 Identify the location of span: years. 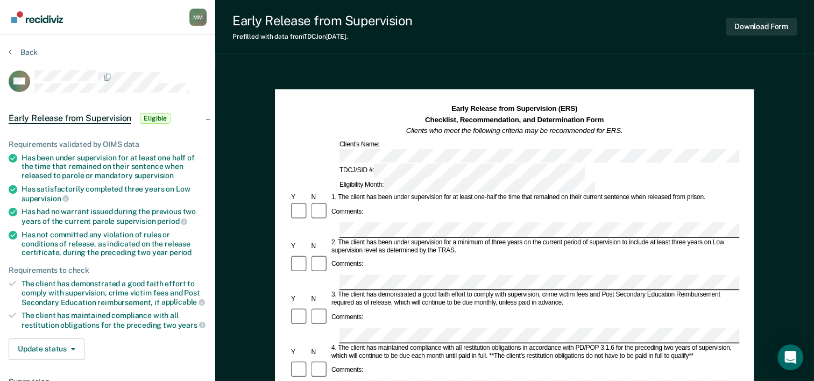
(192, 325).